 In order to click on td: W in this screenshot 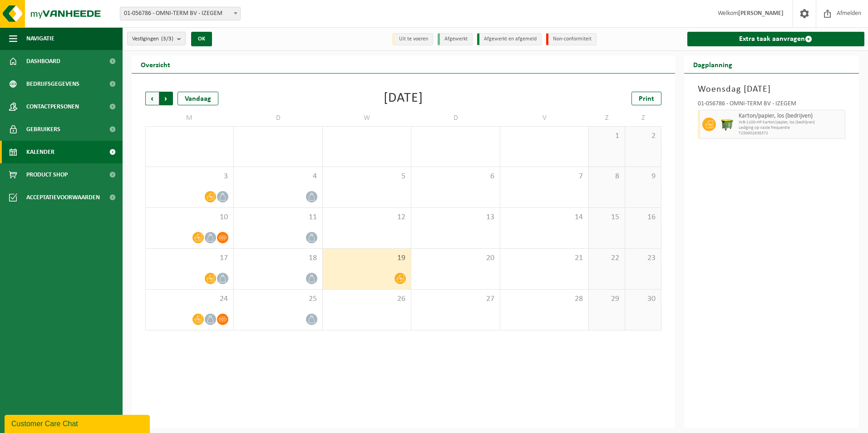, I will do `click(367, 118)`.